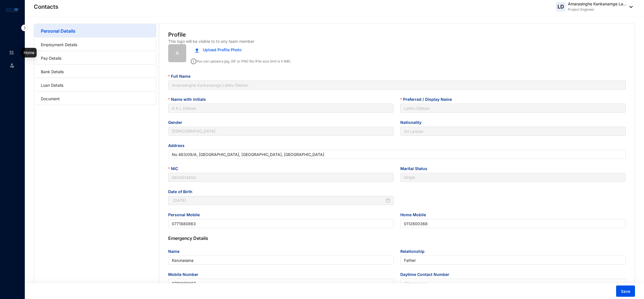  I want to click on img: nav-icon-right.af6afadce00d159da59955279c43614e.svg, so click(24, 28).